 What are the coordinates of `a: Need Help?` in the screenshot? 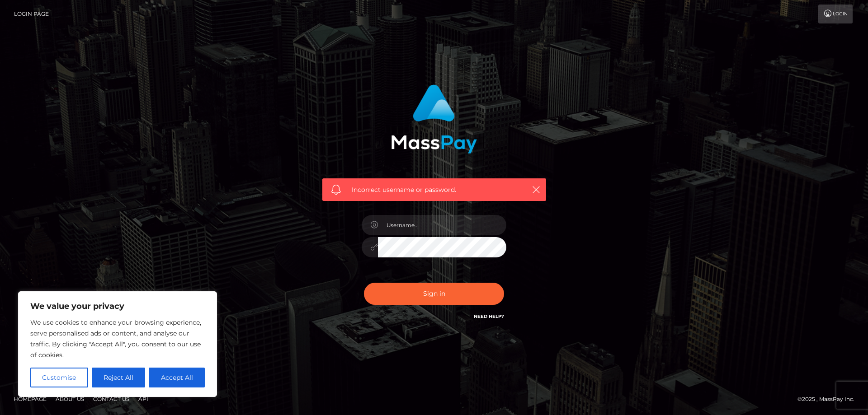 It's located at (488, 316).